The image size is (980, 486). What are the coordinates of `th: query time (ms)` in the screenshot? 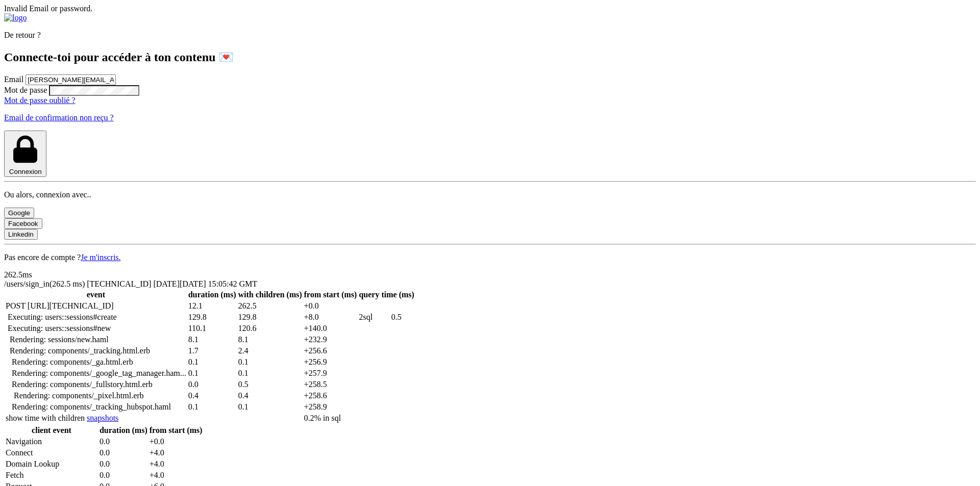 It's located at (386, 295).